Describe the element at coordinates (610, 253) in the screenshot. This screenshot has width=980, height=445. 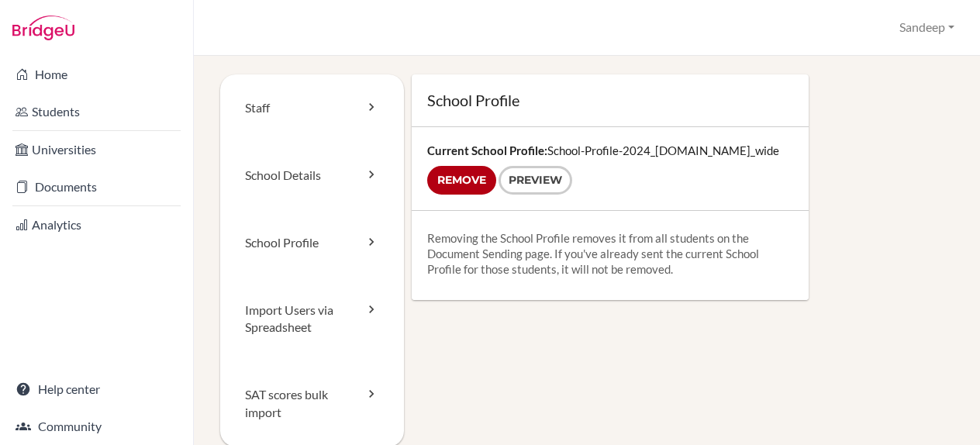
I see `p: Removing the School Profile removes it from all students on the Document Sending page. If you've ...` at that location.